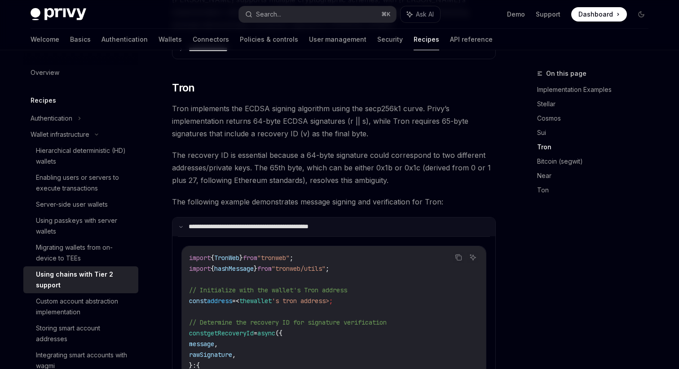  Describe the element at coordinates (596, 90) in the screenshot. I see `a: Implementation Examples` at that location.